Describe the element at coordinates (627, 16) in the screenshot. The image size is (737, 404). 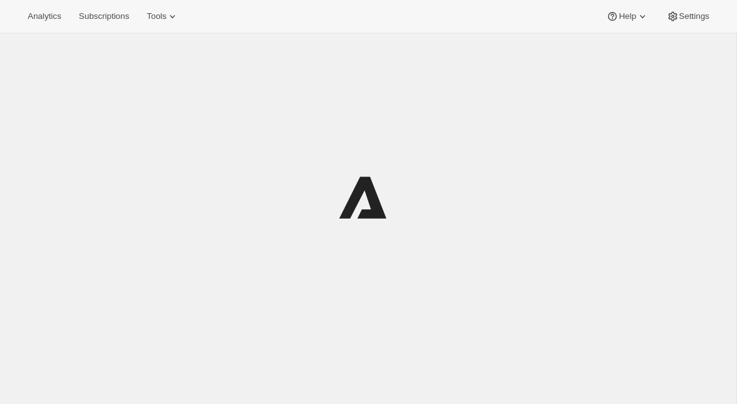
I see `button: Help` at that location.